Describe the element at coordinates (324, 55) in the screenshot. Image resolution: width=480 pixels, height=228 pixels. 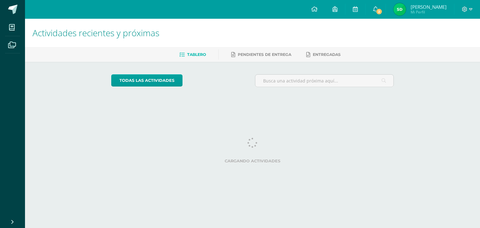
I see `a: Entregadas` at that location.